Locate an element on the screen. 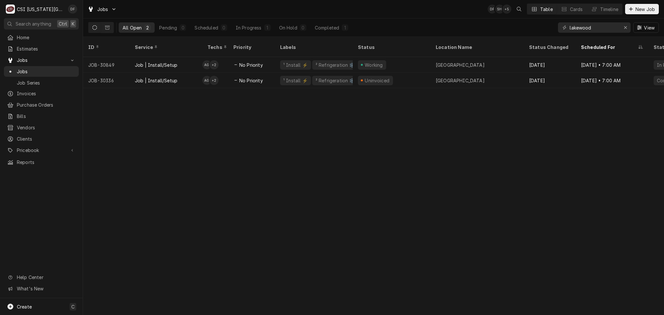 Image resolution: width=664 pixels, height=315 pixels. span: Search anything is located at coordinates (33, 24).